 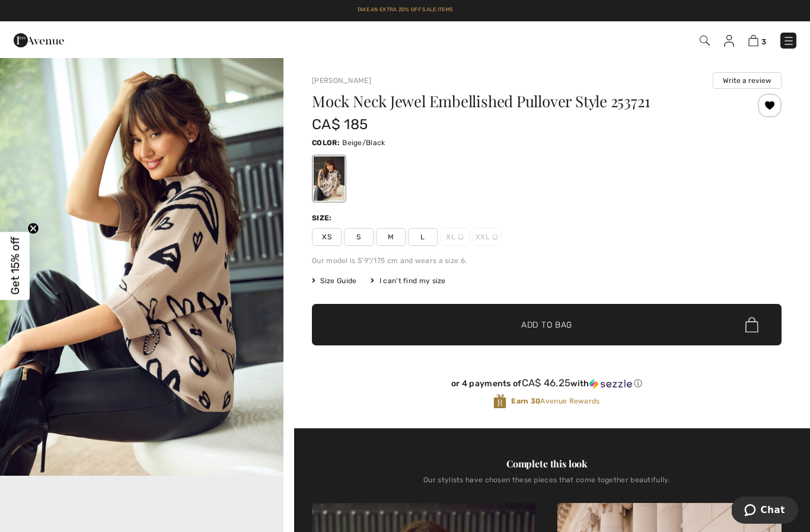 What do you see at coordinates (500, 401) in the screenshot?
I see `img: Avenue Rewards` at bounding box center [500, 401].